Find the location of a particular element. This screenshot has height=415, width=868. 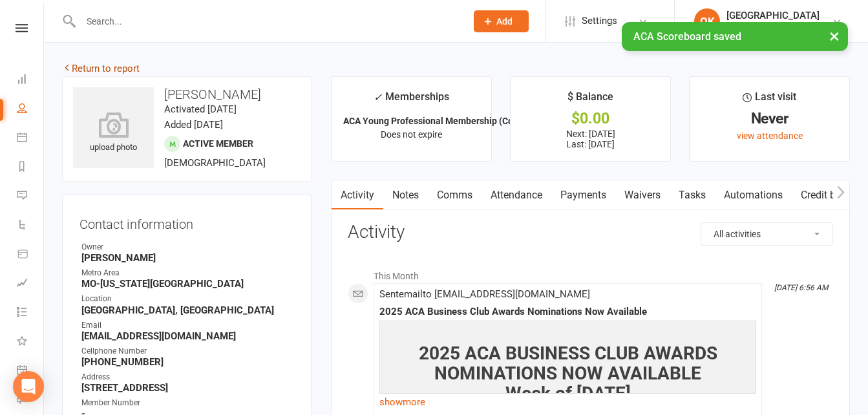

a: General attendance kiosk mode is located at coordinates (29, 371).